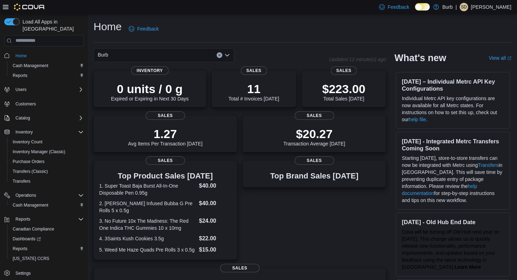  What do you see at coordinates (47, 229) in the screenshot?
I see `button: Canadian Compliance` at bounding box center [47, 229].